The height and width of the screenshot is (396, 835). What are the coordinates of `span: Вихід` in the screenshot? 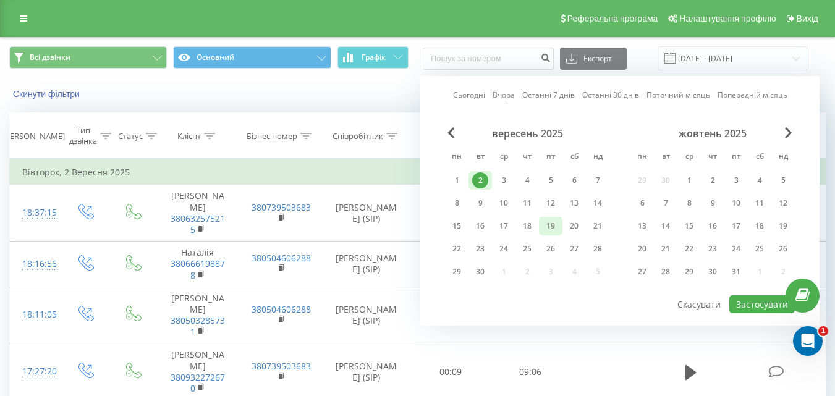 It's located at (807, 19).